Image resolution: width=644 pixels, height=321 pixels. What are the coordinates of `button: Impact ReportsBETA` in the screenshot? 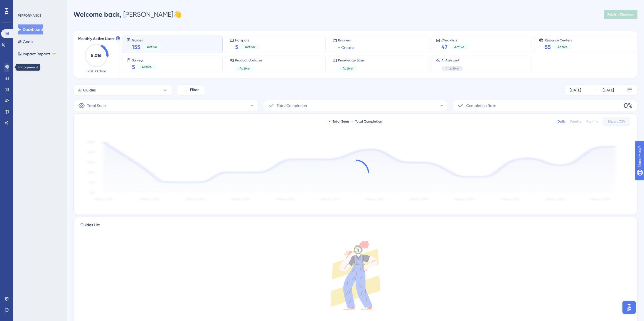 It's located at (37, 54).